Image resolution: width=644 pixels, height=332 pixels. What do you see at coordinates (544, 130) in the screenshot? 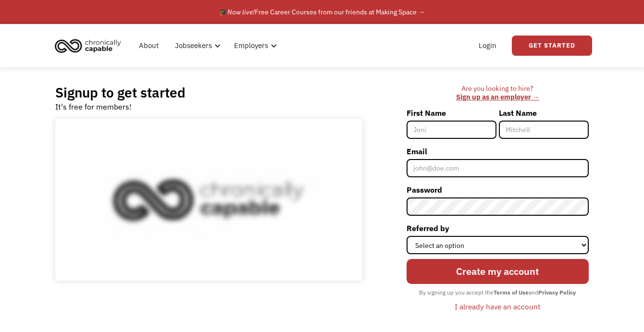
I see `input: Mitchell` at bounding box center [544, 130].